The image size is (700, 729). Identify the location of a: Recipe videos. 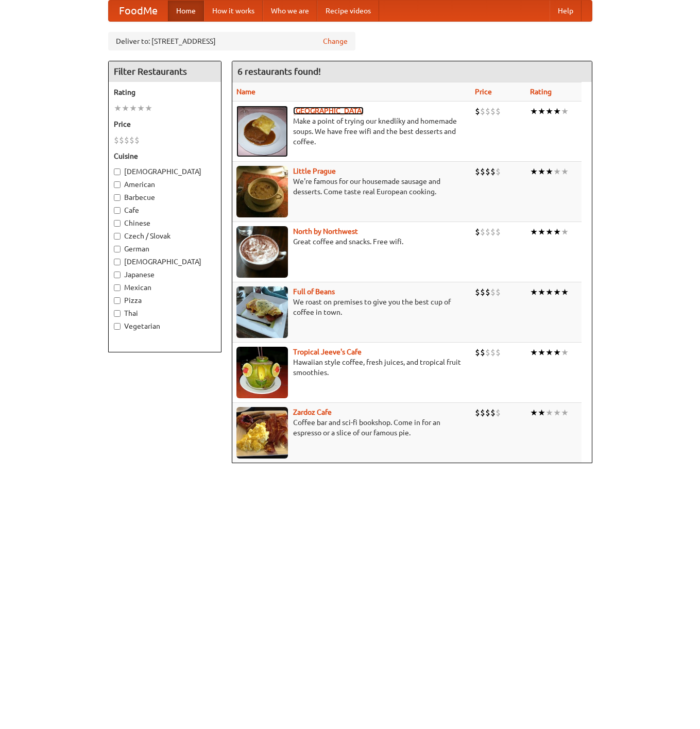
(348, 10).